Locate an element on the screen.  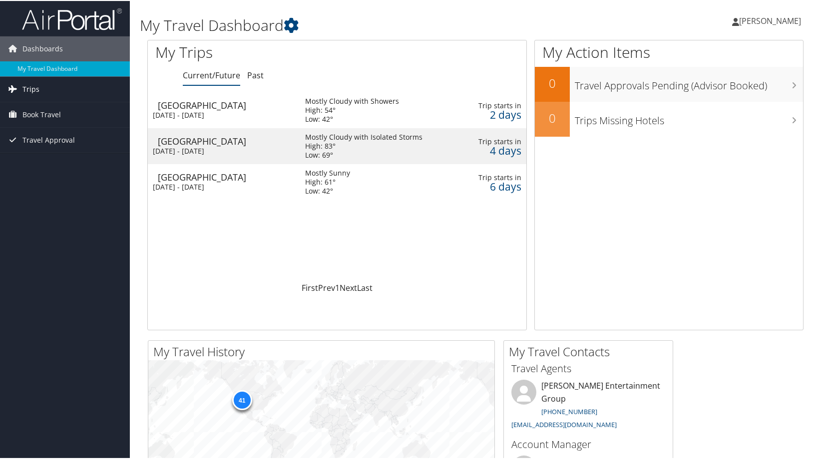
div: High: 61° is located at coordinates (328, 181).